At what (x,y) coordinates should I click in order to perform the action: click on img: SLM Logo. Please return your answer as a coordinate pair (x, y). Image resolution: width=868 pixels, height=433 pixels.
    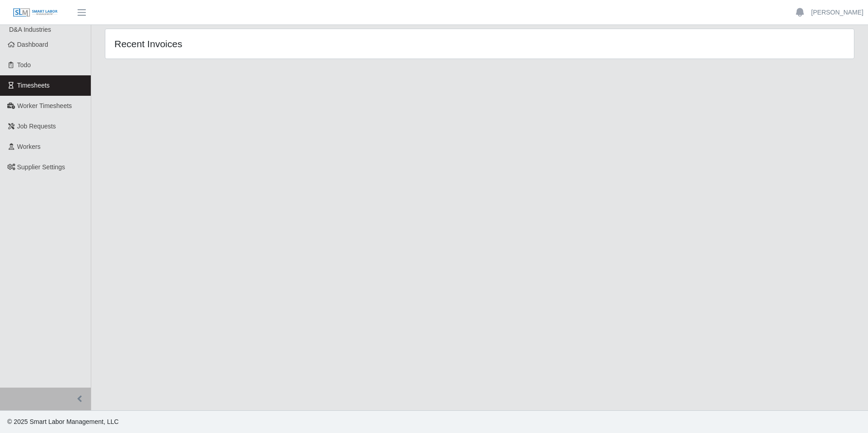
    Looking at the image, I should click on (35, 13).